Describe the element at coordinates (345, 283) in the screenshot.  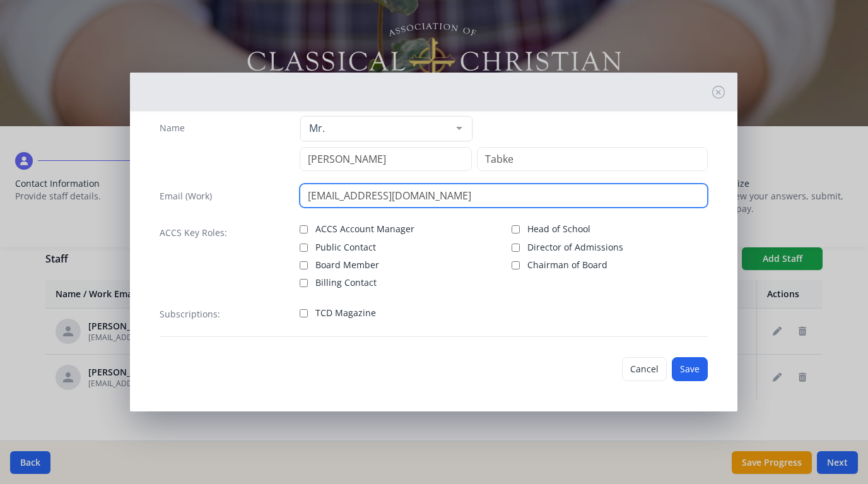
I see `span: Billing Contact` at that location.